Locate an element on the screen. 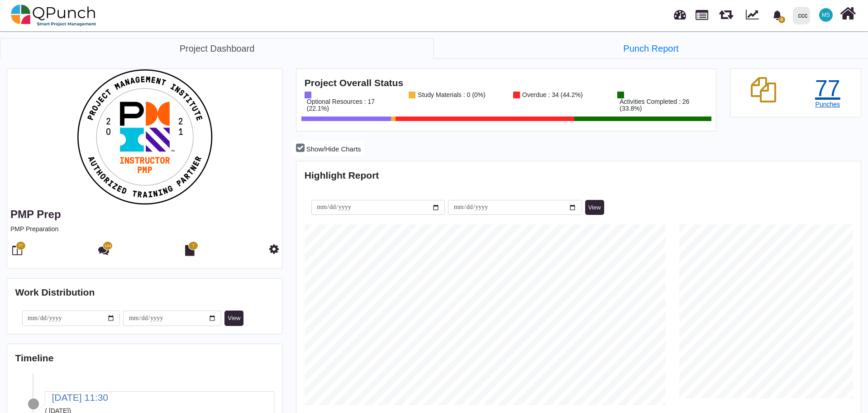 Image resolution: width=868 pixels, height=413 pixels. h4: Work Distribution is located at coordinates (145, 292).